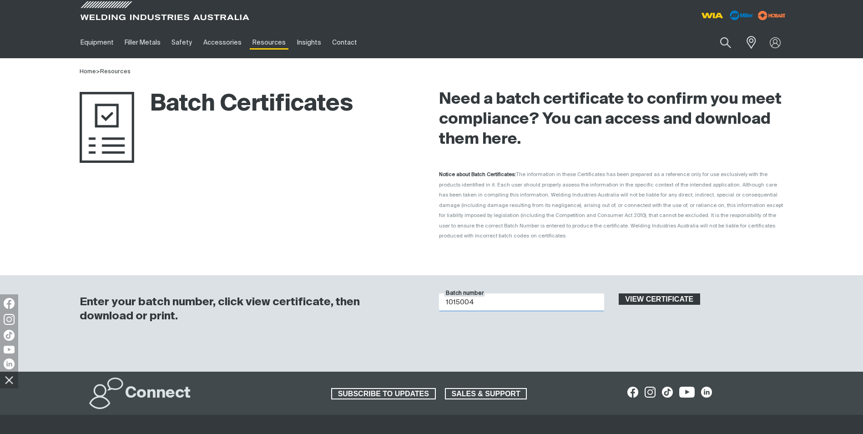  What do you see at coordinates (308, 42) in the screenshot?
I see `a: Insights` at bounding box center [308, 42].